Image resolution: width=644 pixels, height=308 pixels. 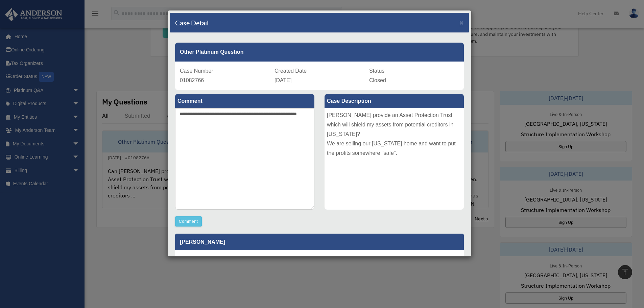 What do you see at coordinates (196, 70) in the screenshot?
I see `span: Case Number` at bounding box center [196, 70].